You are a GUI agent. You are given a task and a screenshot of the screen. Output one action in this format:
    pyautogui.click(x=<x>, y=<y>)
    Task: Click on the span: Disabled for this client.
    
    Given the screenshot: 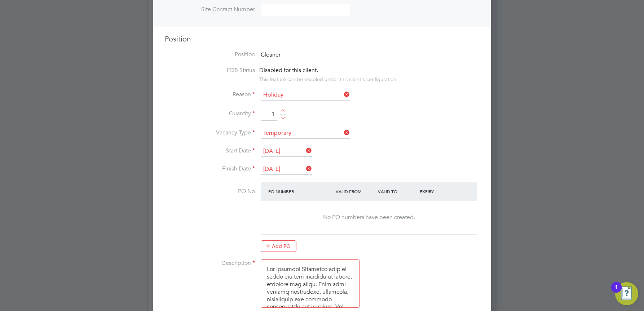 What is the action you would take?
    pyautogui.click(x=289, y=70)
    